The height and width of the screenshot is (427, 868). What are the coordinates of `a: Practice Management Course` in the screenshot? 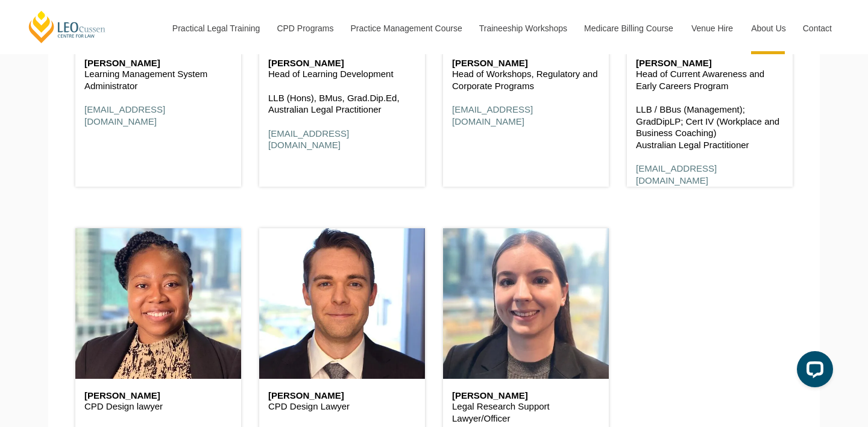 It's located at (405, 29).